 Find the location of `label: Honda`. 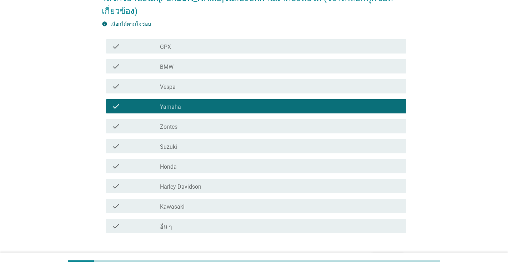

label: Honda is located at coordinates (168, 167).